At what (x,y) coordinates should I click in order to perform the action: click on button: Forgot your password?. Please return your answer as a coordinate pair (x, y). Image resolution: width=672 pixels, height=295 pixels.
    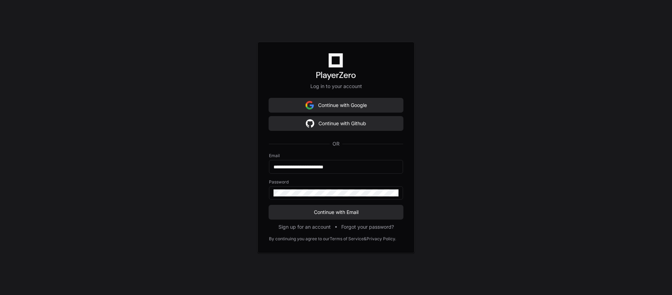
    Looking at the image, I should click on (368, 227).